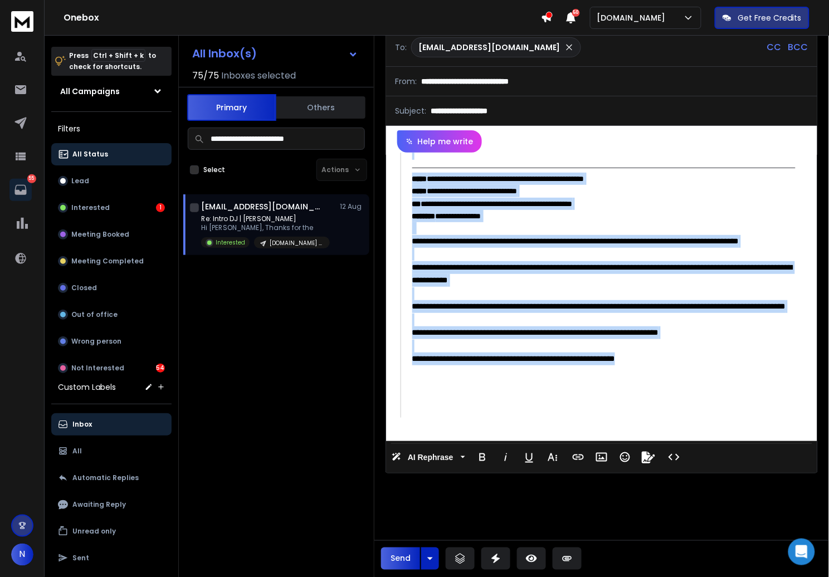 The width and height of the screenshot is (829, 577). Describe the element at coordinates (214, 170) in the screenshot. I see `label: Select` at that location.